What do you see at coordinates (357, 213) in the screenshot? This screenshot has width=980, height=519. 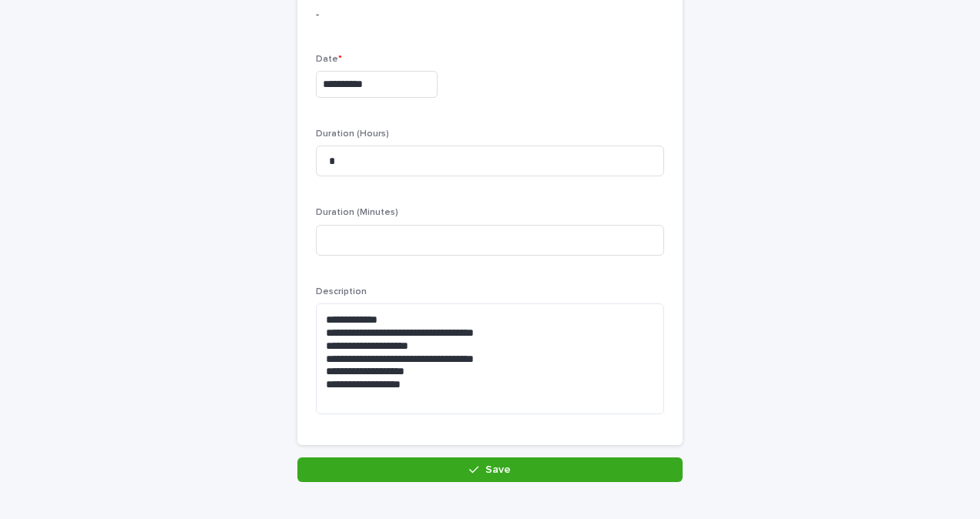 I see `span: Duration (Minutes)` at bounding box center [357, 213].